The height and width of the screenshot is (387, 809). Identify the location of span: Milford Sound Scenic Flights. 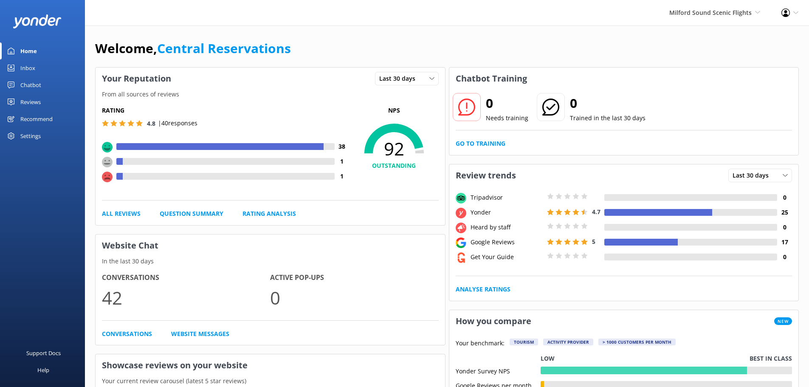
(710, 12).